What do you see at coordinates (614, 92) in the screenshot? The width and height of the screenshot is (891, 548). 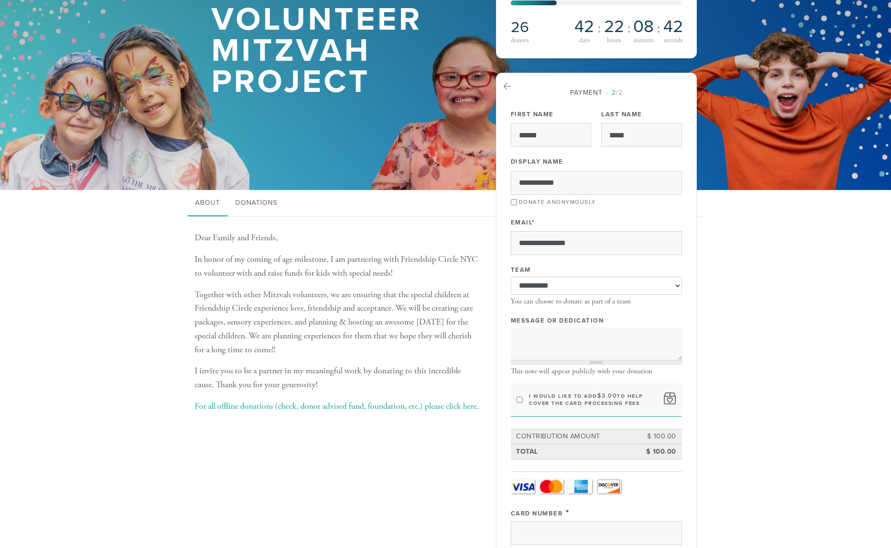 I see `span: 2` at bounding box center [614, 92].